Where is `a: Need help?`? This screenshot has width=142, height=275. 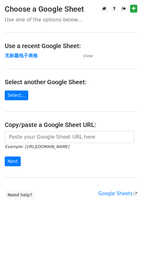 a: Need help? is located at coordinates (20, 195).